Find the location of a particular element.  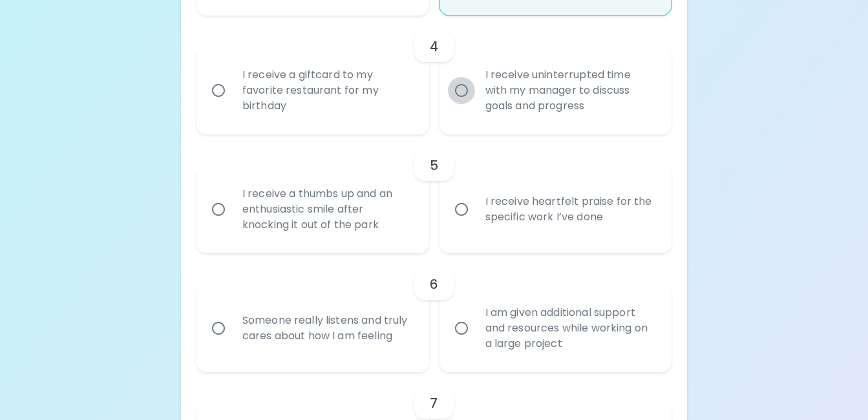

div: I am given additional support and resources while working on a large project is located at coordinates (570, 328).